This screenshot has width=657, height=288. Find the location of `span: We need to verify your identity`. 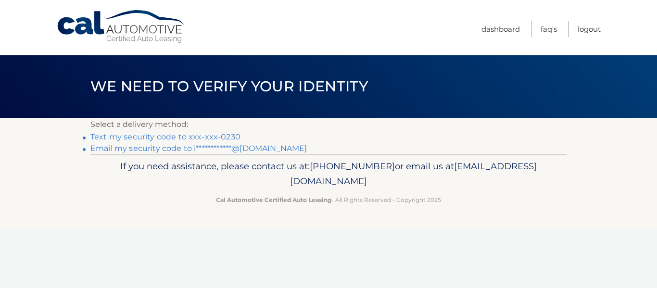

span: We need to verify your identity is located at coordinates (229, 86).